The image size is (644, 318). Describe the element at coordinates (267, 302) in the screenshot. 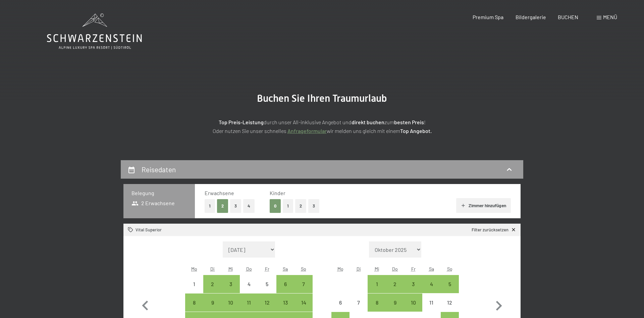

I see `div: Fri Sep 12 2025` at that location.